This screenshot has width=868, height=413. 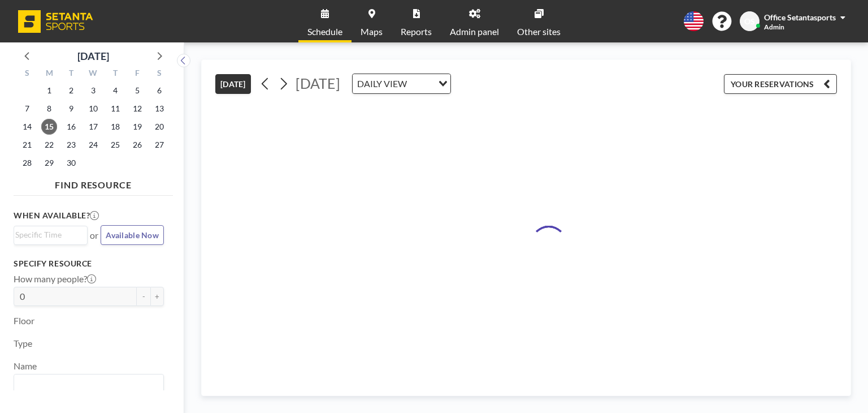 I want to click on span: Saturday, September 13, 2025, so click(x=160, y=109).